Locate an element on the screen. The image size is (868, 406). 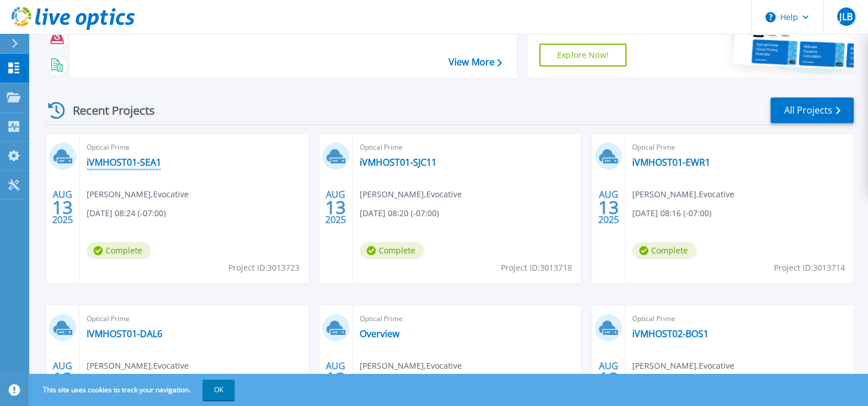
a: View More is located at coordinates (475, 62).